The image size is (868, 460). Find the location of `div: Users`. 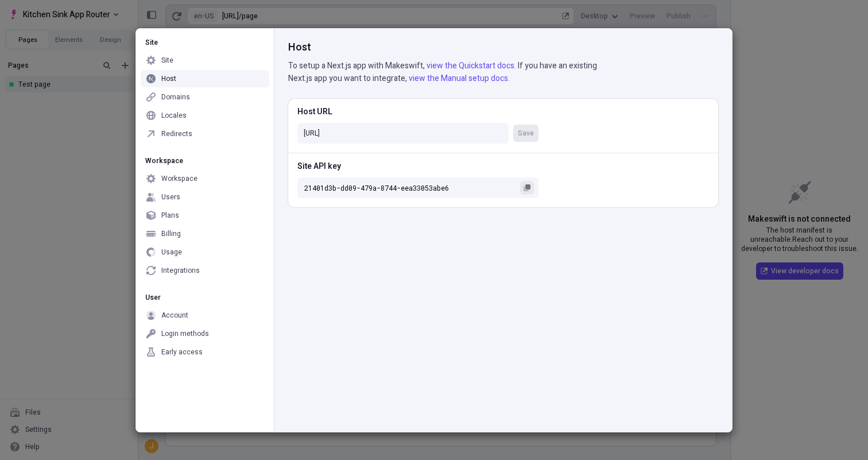

div: Users is located at coordinates (170, 197).